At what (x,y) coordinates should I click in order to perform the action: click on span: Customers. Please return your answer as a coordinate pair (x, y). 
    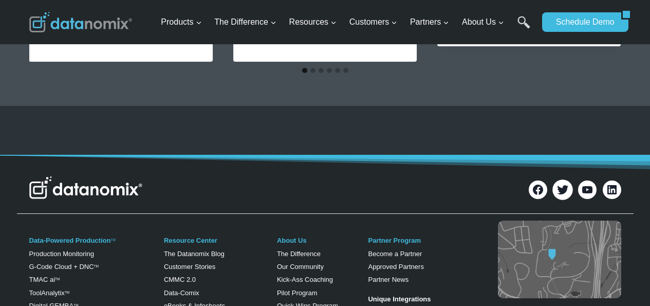
    Looking at the image, I should click on (373, 22).